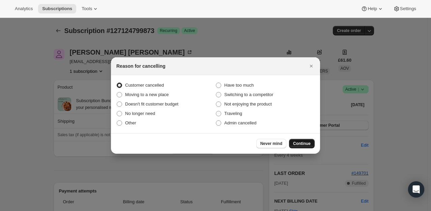 Image resolution: width=431 pixels, height=211 pixels. Describe the element at coordinates (408, 9) in the screenshot. I see `span: Settings` at that location.